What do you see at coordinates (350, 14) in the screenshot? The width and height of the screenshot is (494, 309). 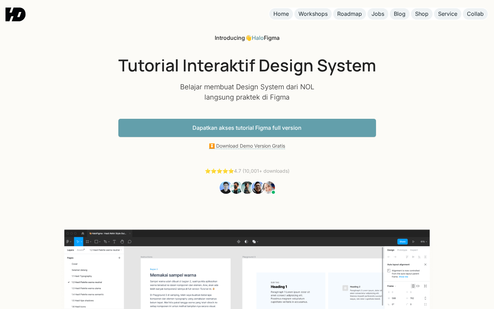 I see `div: Roadmap` at bounding box center [350, 14].